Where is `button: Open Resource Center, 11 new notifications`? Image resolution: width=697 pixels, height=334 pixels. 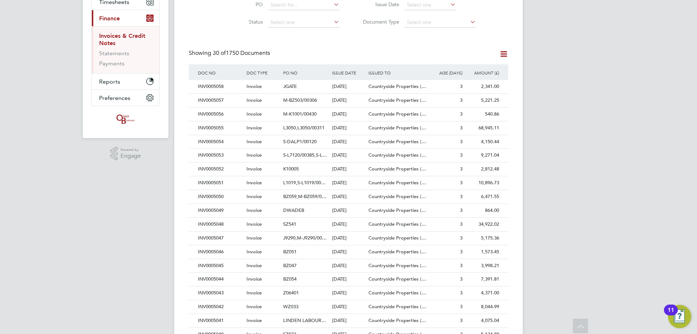
button: Open Resource Center, 11 new notifications is located at coordinates (680, 316).